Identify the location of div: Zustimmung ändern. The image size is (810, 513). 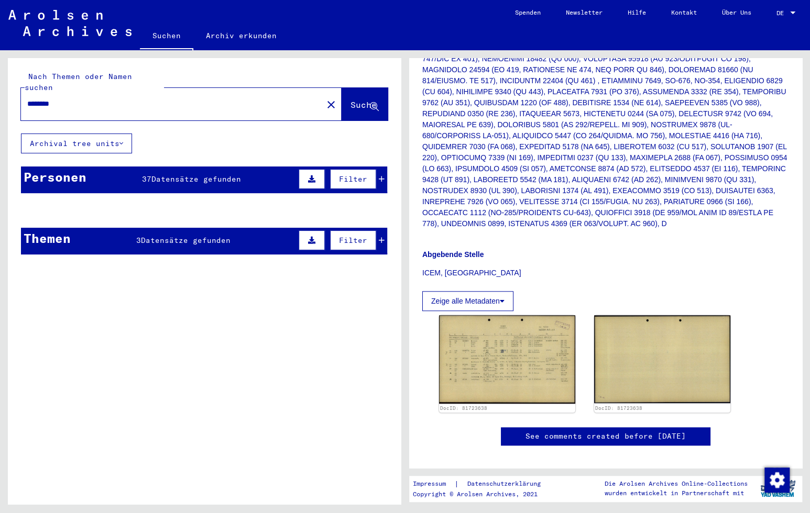
(776, 480).